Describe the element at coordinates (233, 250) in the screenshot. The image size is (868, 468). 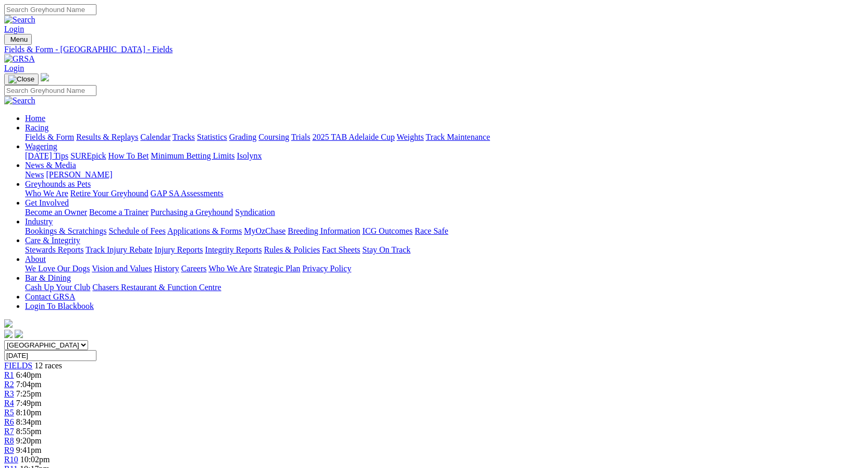
I see `a: Integrity Reports` at that location.